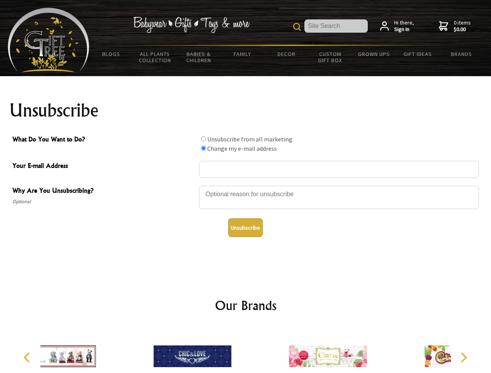 The width and height of the screenshot is (491, 373). What do you see at coordinates (111, 54) in the screenshot?
I see `a: BLOGS` at bounding box center [111, 54].